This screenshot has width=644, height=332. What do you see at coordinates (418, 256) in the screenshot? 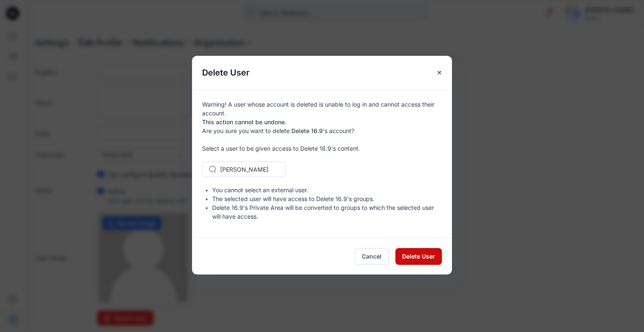
I see `button: Delete User` at bounding box center [418, 256].